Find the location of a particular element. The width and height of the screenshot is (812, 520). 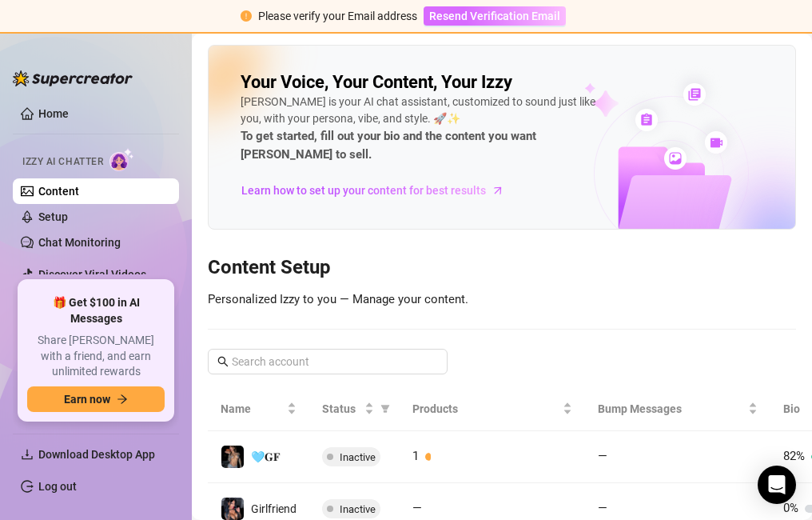

span: 0% is located at coordinates (791, 508).